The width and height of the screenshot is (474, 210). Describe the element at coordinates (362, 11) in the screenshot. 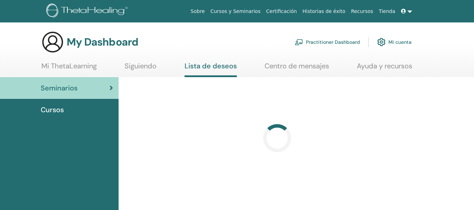

I see `a: Recursos` at that location.